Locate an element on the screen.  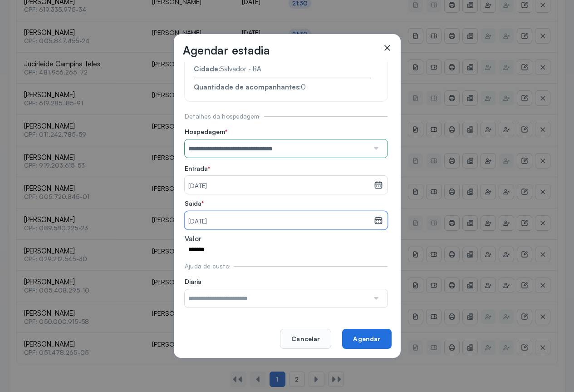
span: Entrada is located at coordinates (197, 168).